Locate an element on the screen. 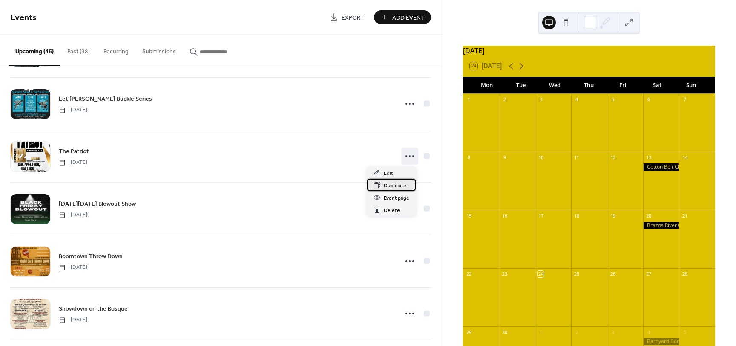 This screenshot has width=736, height=346. div: 23 is located at coordinates (505, 274).